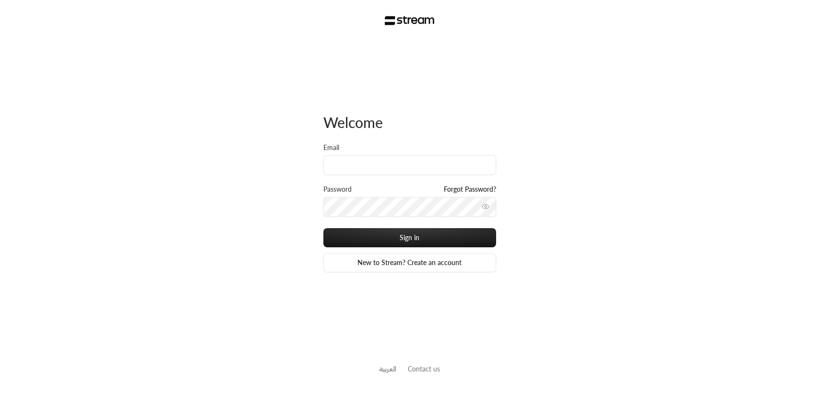  I want to click on label: Email, so click(331, 148).